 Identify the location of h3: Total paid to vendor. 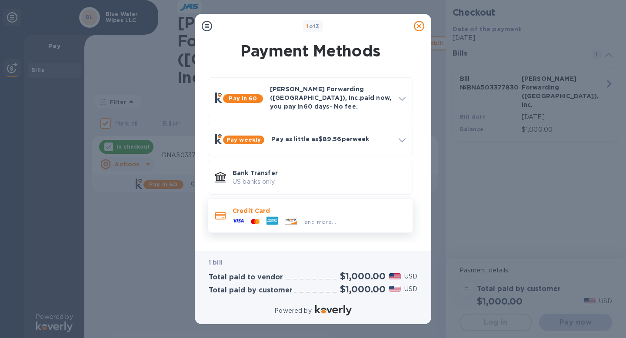
(246, 277).